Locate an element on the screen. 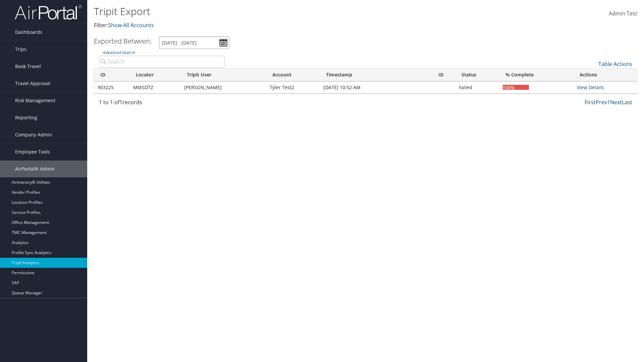  td: 903225 is located at coordinates (112, 87).